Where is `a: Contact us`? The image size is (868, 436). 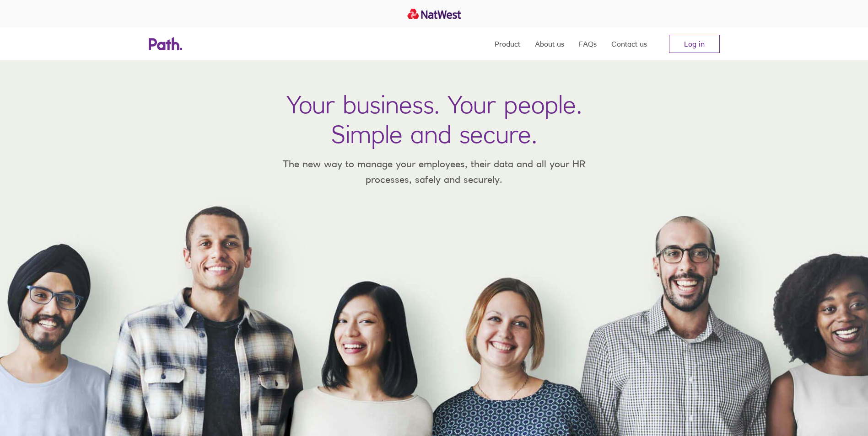
a: Contact us is located at coordinates (629, 44).